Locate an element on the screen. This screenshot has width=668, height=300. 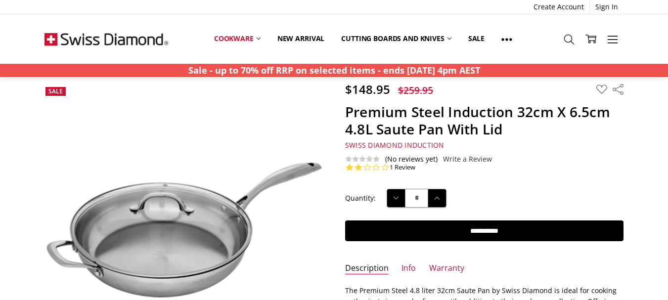
span: $259.95 is located at coordinates (415, 90).